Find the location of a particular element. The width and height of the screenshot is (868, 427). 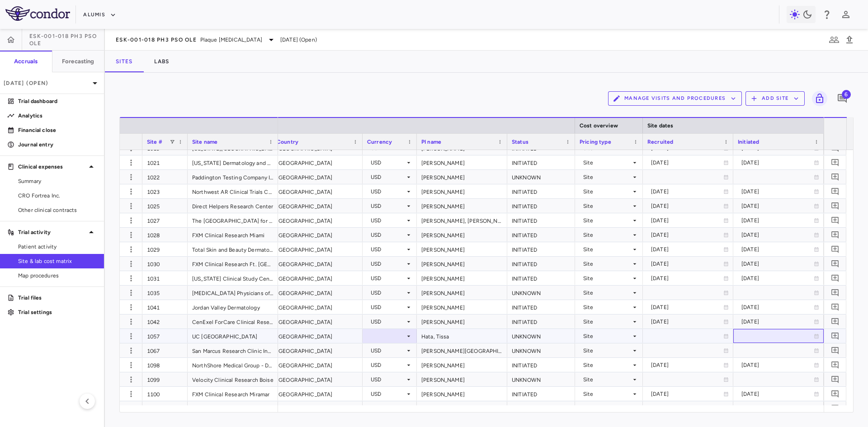

p: Analytics is located at coordinates (58, 116).